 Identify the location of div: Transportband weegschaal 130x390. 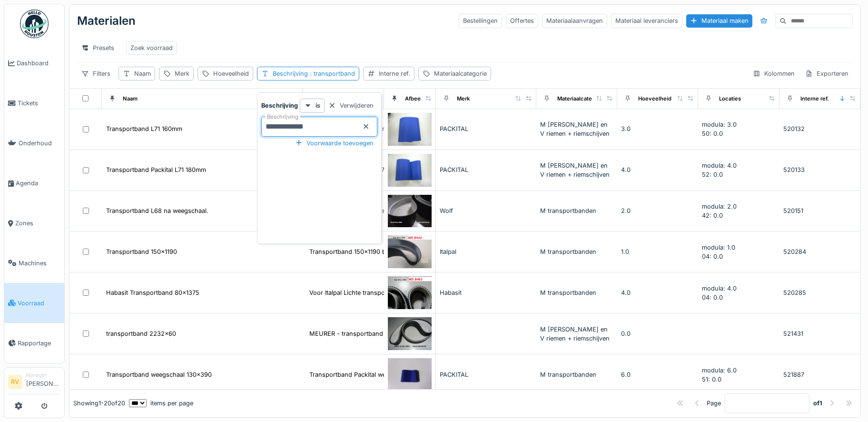
(159, 374).